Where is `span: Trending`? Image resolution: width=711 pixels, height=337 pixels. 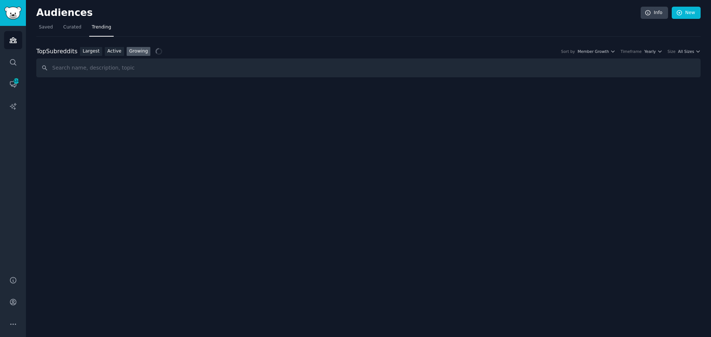 span: Trending is located at coordinates (101, 27).